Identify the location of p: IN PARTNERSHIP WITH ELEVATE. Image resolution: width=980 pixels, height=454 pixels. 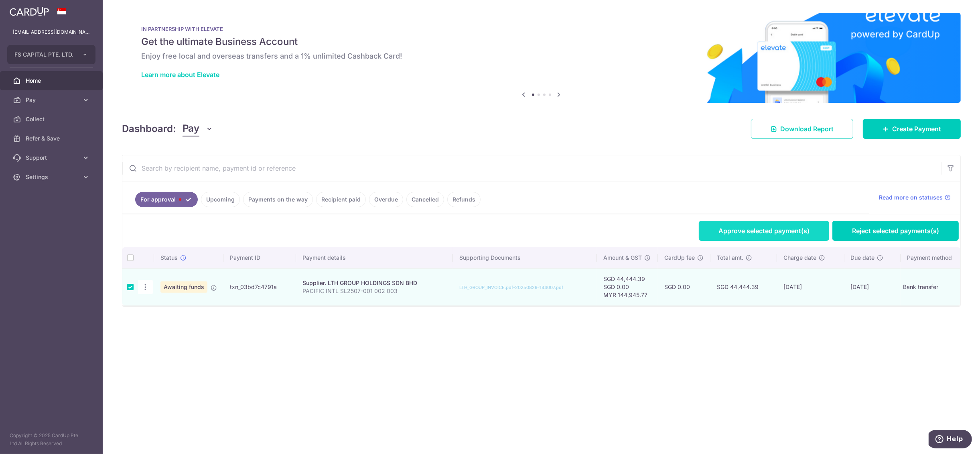
(541, 29).